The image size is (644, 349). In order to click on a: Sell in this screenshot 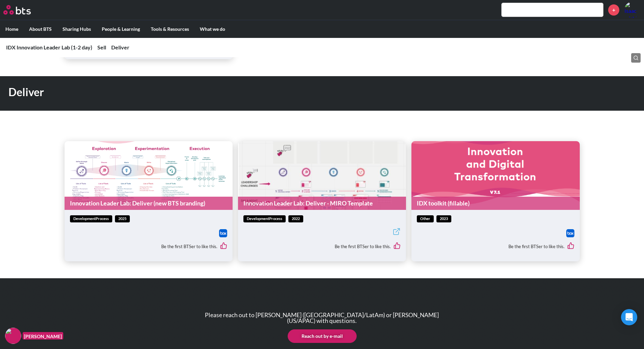, I will do `click(102, 47)`.